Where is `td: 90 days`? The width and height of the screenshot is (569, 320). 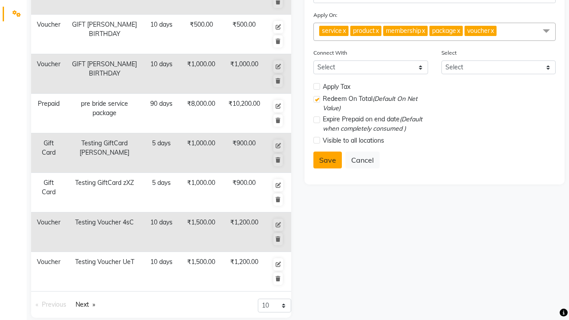 td: 90 days is located at coordinates (161, 113).